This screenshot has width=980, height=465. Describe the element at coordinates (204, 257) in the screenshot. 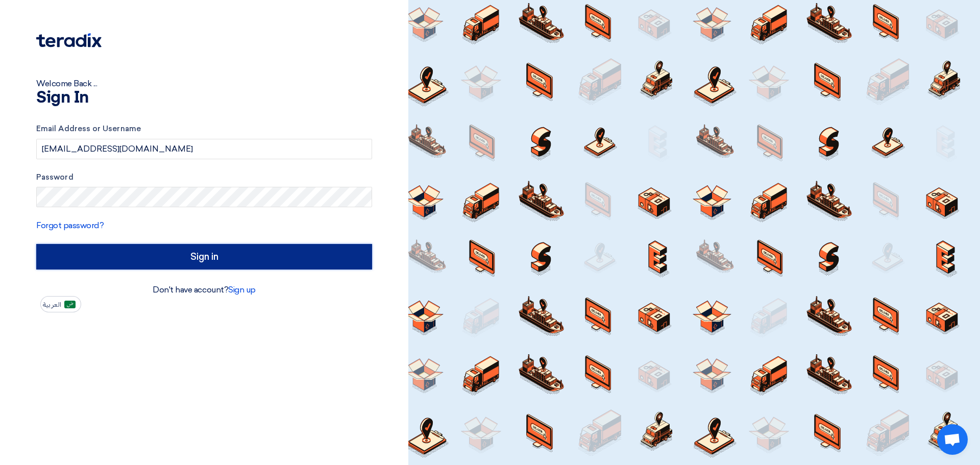

I see `input: Sign in` at that location.